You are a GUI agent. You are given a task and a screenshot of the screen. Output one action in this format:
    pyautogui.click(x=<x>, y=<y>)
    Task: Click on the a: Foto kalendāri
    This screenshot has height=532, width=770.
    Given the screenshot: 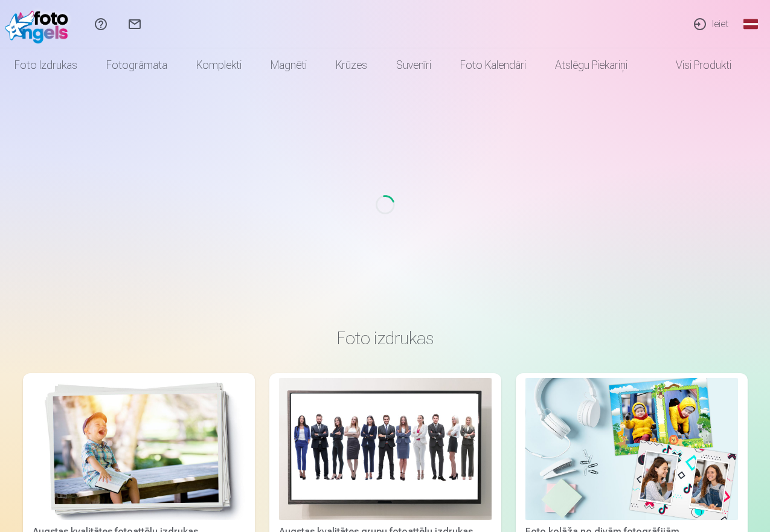 What is the action you would take?
    pyautogui.click(x=493, y=66)
    